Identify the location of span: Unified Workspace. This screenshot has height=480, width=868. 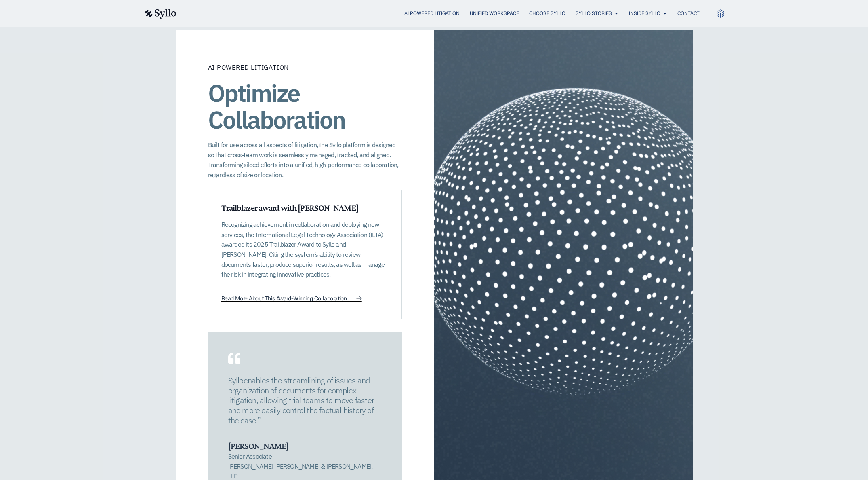
(494, 13).